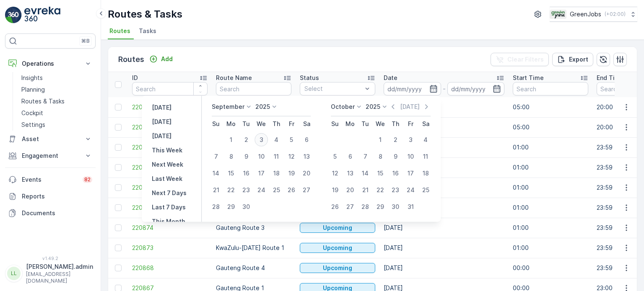  What do you see at coordinates (50, 196) in the screenshot?
I see `a: Reports` at bounding box center [50, 196].